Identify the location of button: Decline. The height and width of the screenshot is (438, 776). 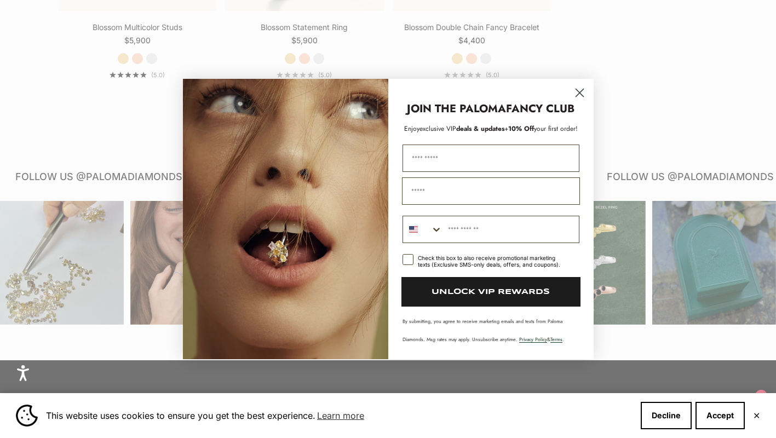
(666, 415).